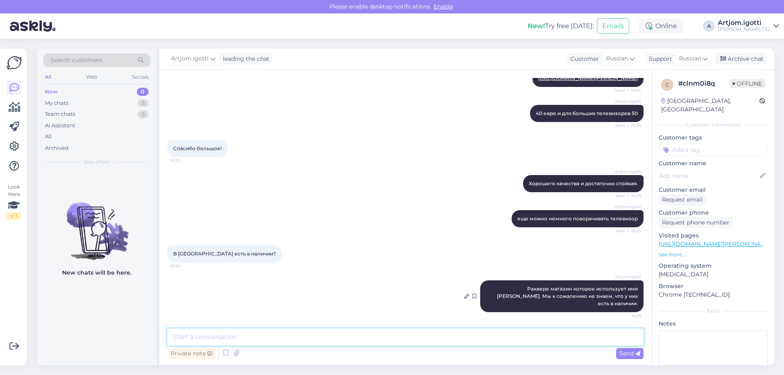 The height and width of the screenshot is (375, 784). What do you see at coordinates (713, 138) in the screenshot?
I see `p: Customer tags` at bounding box center [713, 138].